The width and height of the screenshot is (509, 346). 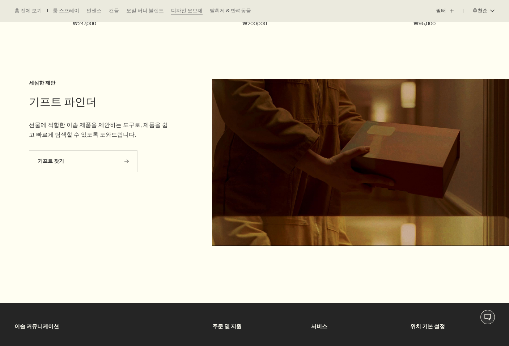 What do you see at coordinates (254, 326) in the screenshot?
I see `h2: 주문 및 지원` at bounding box center [254, 326].